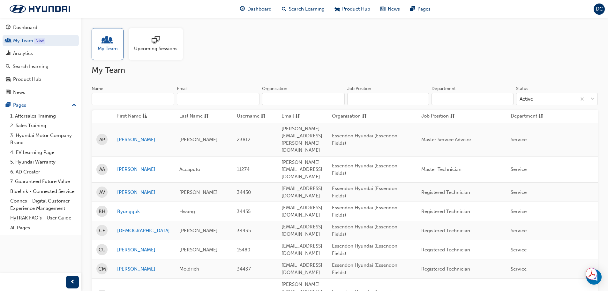  Describe the element at coordinates (524, 116) in the screenshot. I see `span: Department` at that location.